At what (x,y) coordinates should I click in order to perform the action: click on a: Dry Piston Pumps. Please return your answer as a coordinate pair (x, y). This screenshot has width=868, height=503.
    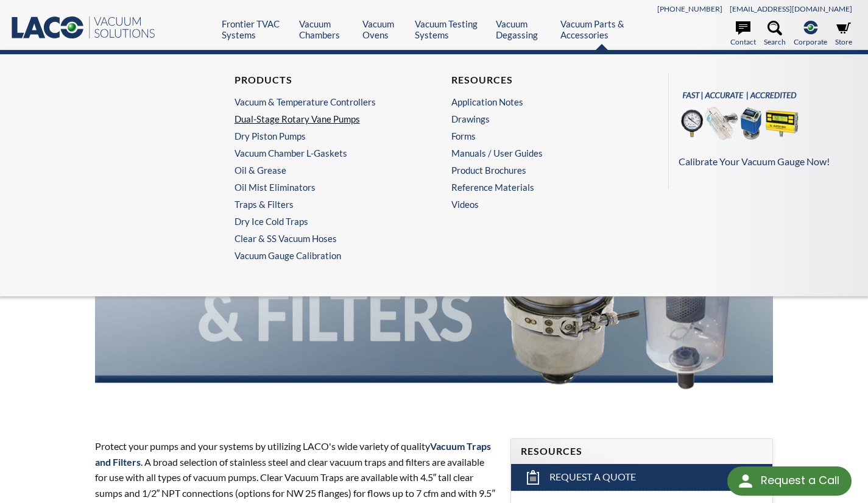
    Looking at the image, I should click on (322, 136).